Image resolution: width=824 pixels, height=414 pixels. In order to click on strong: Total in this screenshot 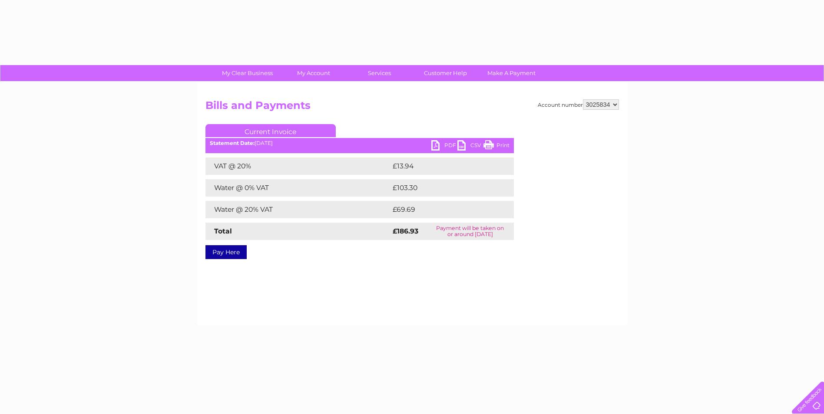, I will do `click(223, 231)`.